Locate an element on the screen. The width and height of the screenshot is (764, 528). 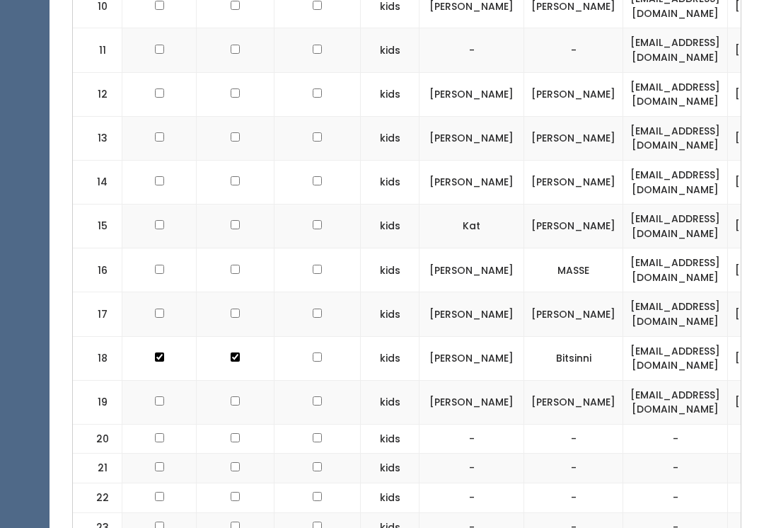
td: Kat is located at coordinates (472, 226).